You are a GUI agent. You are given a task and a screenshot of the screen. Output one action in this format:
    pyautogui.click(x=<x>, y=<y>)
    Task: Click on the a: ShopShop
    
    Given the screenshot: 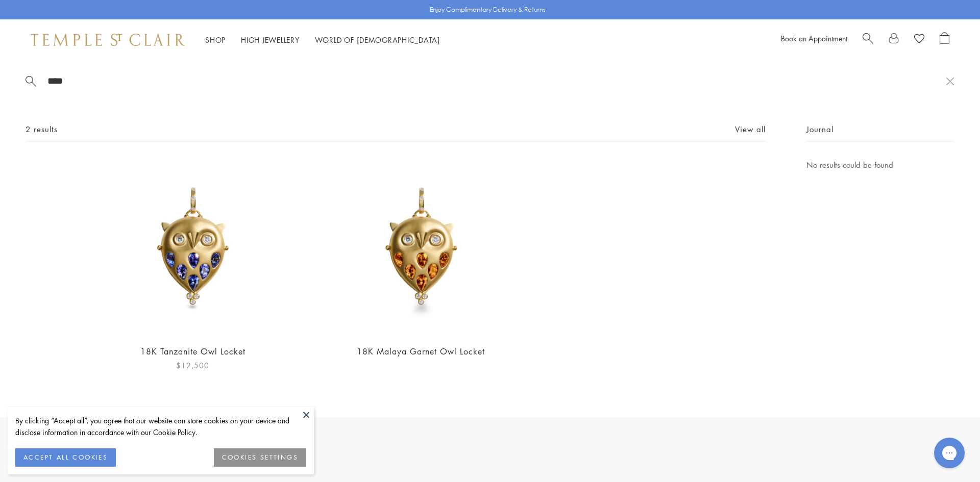 What is the action you would take?
    pyautogui.click(x=215, y=40)
    